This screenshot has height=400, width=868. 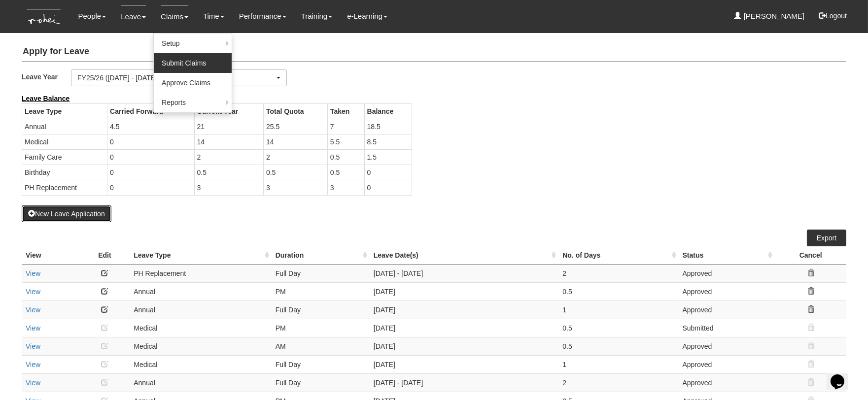 I want to click on th: Leave Type : activate to sort column ascending, so click(x=200, y=256).